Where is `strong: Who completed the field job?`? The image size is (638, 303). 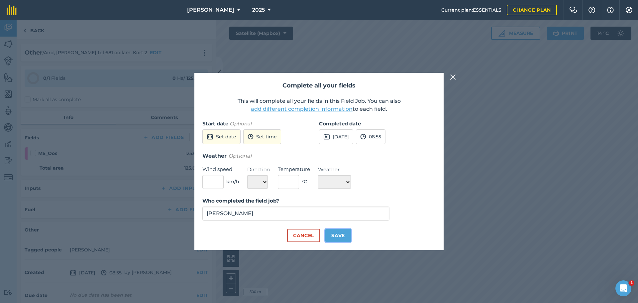
strong: Who completed the field job? is located at coordinates (241, 200).